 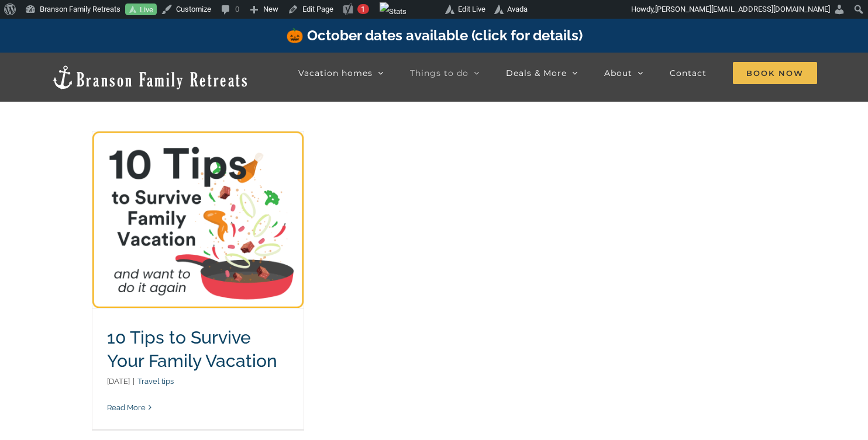 What do you see at coordinates (434, 35) in the screenshot?
I see `a: 🎃 October dates available (click for details)` at bounding box center [434, 35].